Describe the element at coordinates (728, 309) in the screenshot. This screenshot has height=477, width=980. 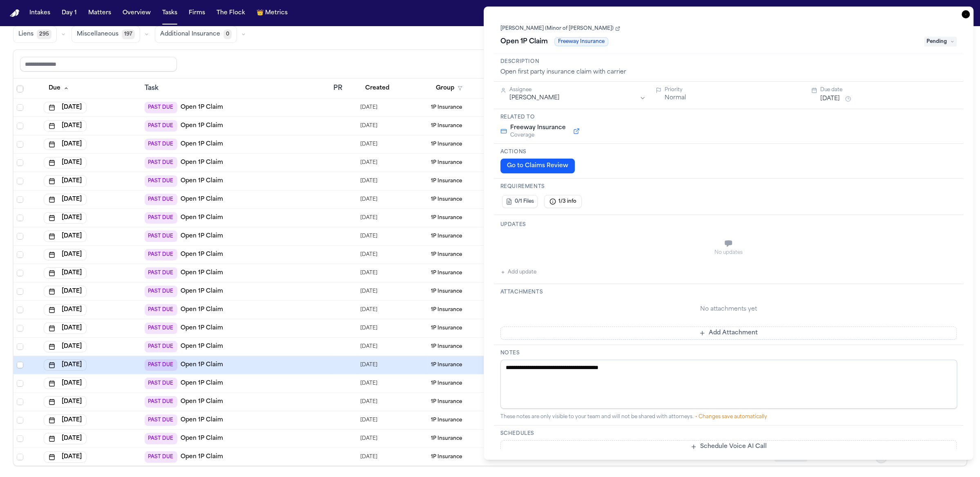
I see `div: No attachments yet` at that location.